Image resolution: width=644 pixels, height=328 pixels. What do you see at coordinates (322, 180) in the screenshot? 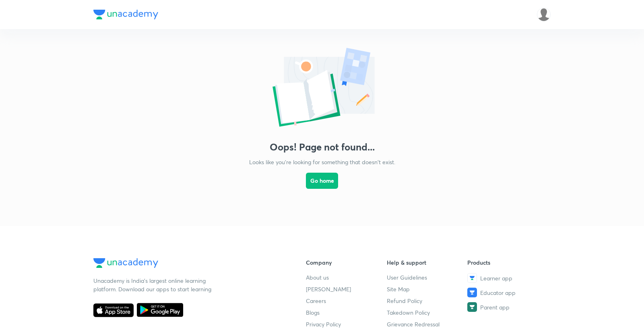
I see `button: Go home` at bounding box center [322, 180].